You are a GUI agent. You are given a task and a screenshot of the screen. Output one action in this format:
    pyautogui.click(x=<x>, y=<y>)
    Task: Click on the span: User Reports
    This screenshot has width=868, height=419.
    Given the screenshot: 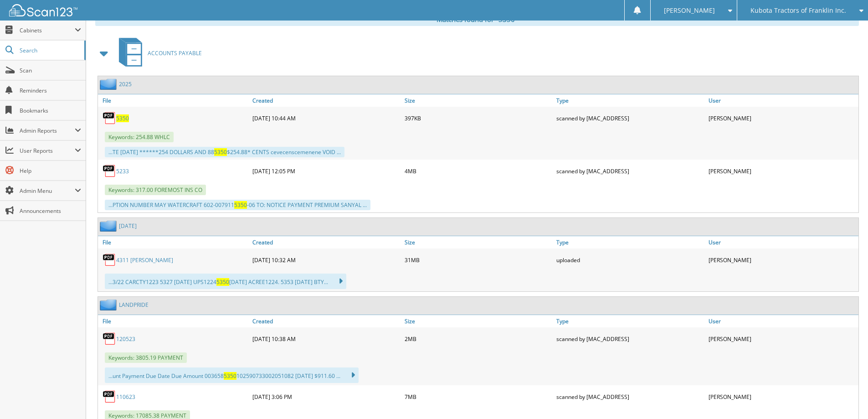 What is the action you would take?
    pyautogui.click(x=47, y=151)
    